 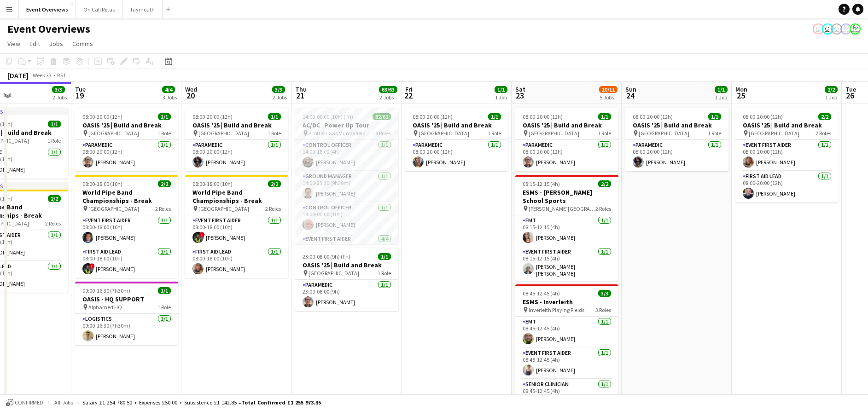 I want to click on span: Edit, so click(x=35, y=44).